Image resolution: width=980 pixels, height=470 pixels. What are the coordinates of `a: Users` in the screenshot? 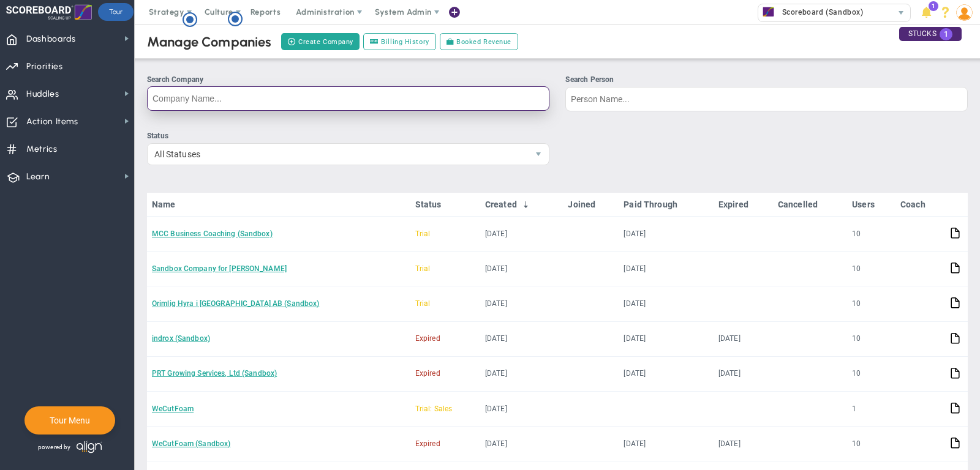 It's located at (871, 204).